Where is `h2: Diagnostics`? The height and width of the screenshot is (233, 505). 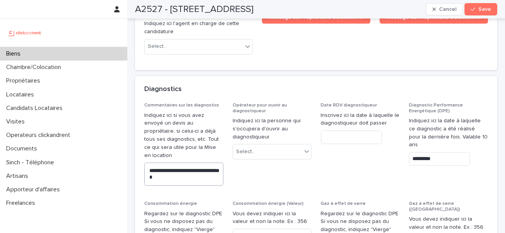 h2: Diagnostics is located at coordinates (163, 90).